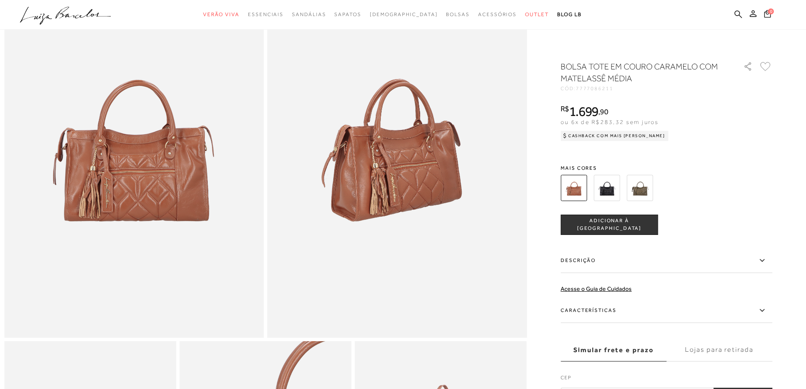 Image resolution: width=806 pixels, height=389 pixels. Describe the element at coordinates (537, 14) in the screenshot. I see `span: Outlet` at that location.